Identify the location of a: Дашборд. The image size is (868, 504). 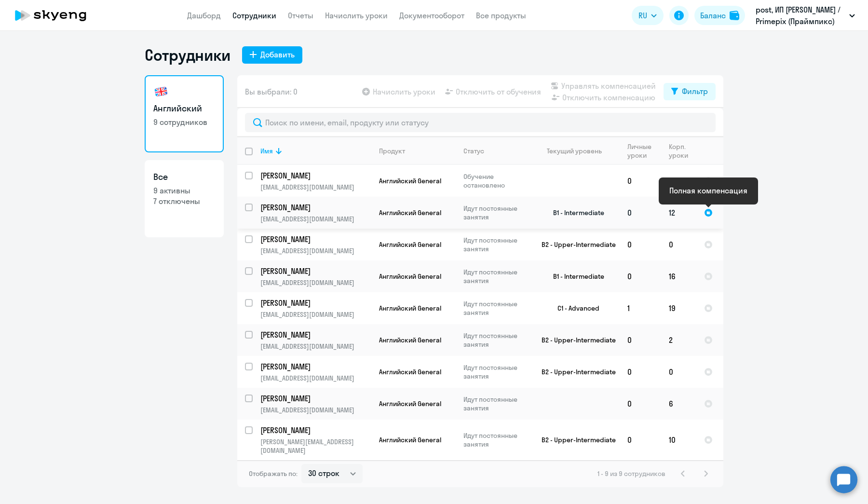
(204, 15).